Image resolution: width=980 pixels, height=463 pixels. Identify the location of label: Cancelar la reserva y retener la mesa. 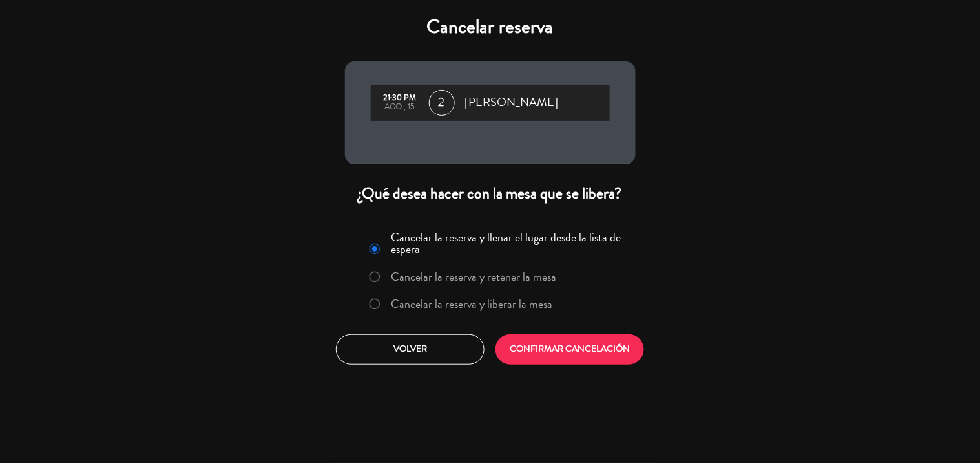
(474, 276).